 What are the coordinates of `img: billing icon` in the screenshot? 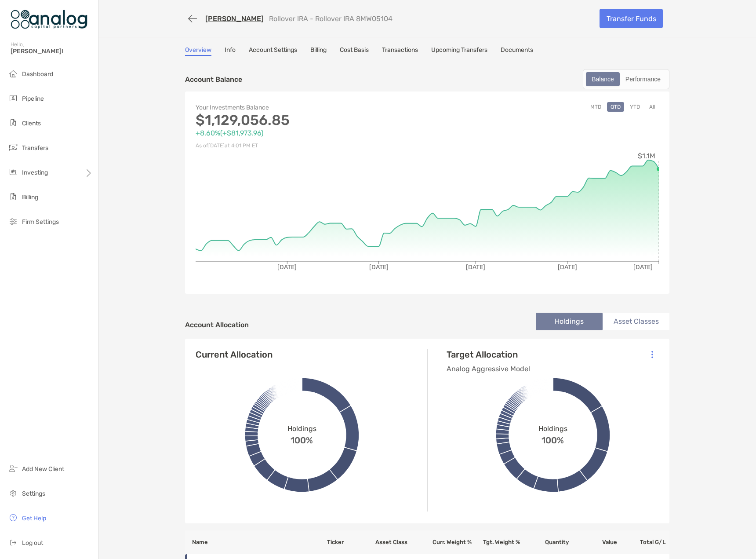 It's located at (13, 197).